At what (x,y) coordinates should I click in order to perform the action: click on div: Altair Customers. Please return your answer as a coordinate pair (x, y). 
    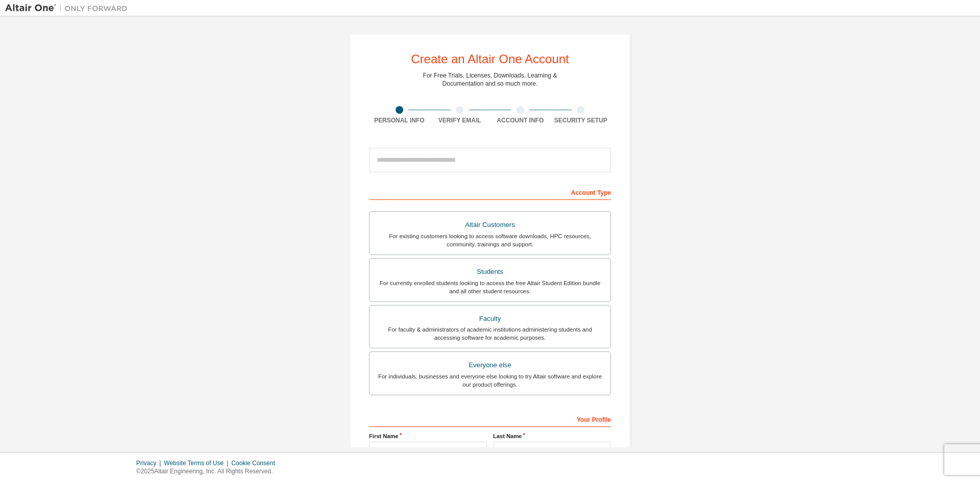
    Looking at the image, I should click on (490, 225).